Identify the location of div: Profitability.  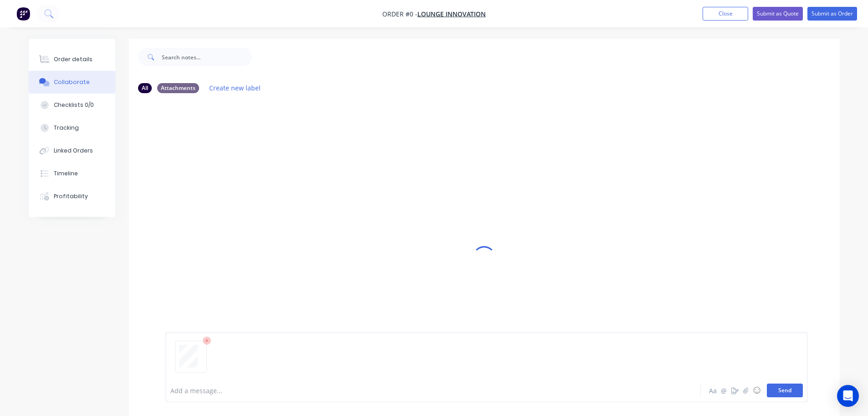
(71, 196).